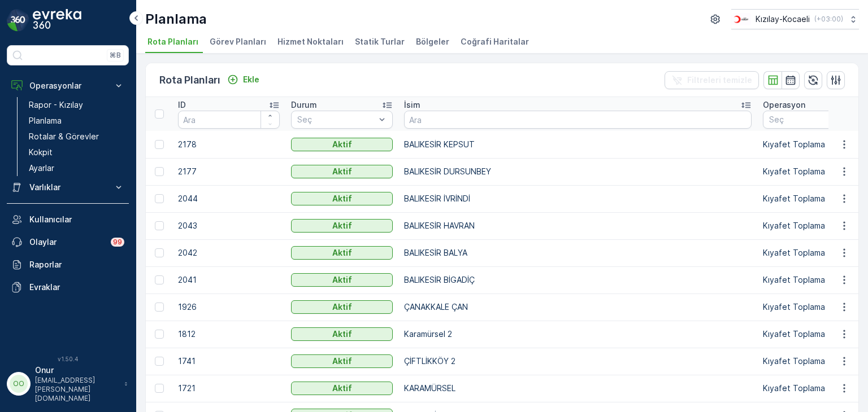  I want to click on p: Rapor - Kızılay, so click(56, 105).